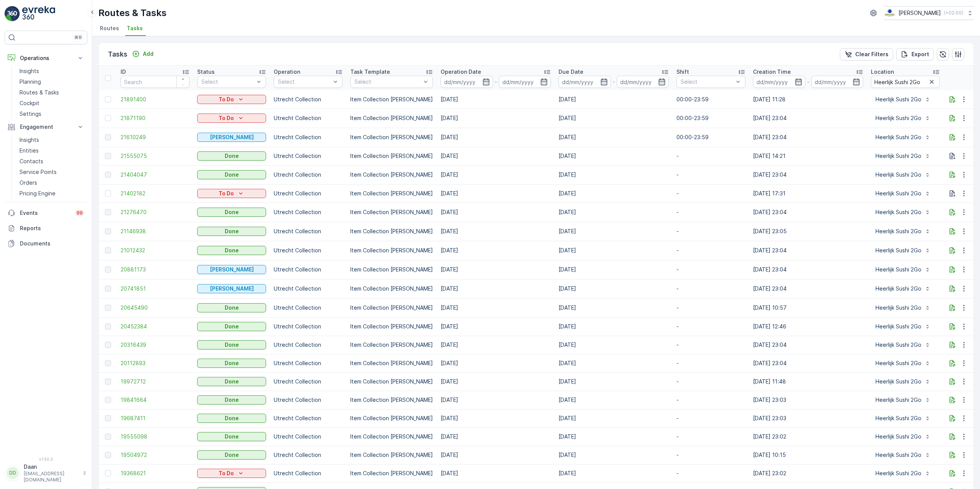 This screenshot has width=980, height=489. What do you see at coordinates (155, 474) in the screenshot?
I see `span: 19368621` at bounding box center [155, 474].